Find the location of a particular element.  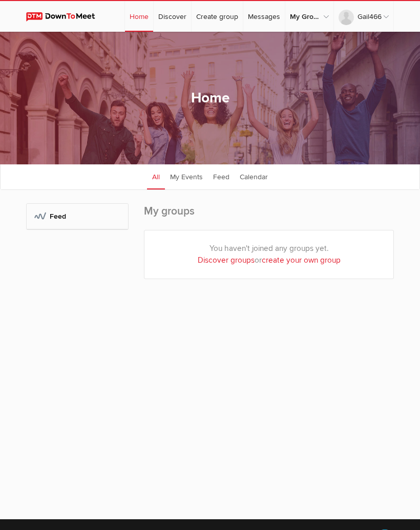

a: All is located at coordinates (156, 176).